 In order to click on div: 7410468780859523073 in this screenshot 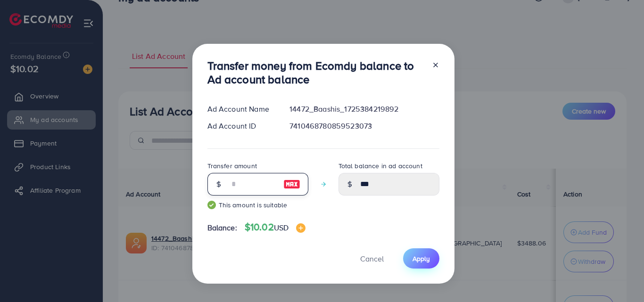, I will do `click(364, 126)`.